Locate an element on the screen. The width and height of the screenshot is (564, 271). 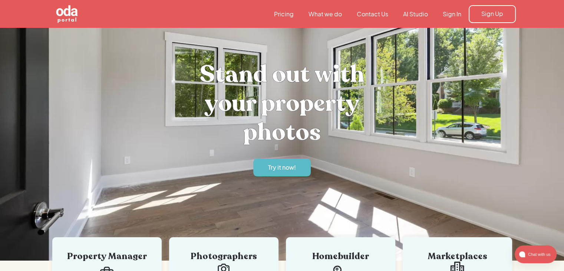
div: Homebuilder is located at coordinates (341, 256).